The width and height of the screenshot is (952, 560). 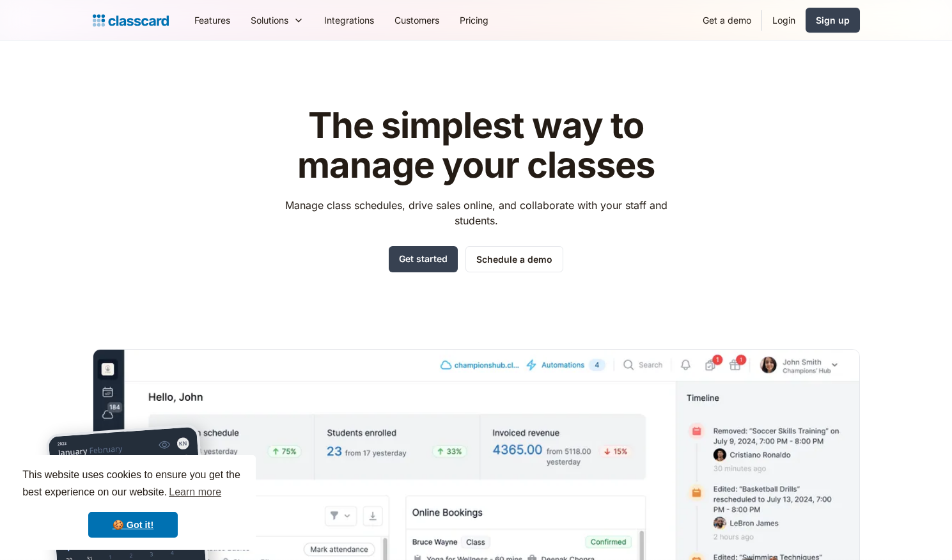 I want to click on div: cookieconsent, so click(x=133, y=502).